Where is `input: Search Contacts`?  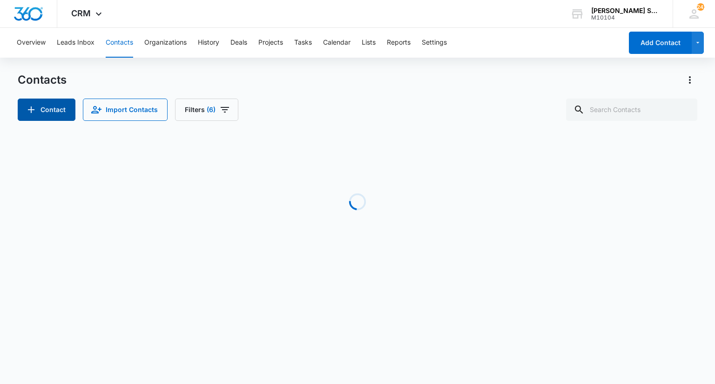
input: Search Contacts is located at coordinates (631, 110).